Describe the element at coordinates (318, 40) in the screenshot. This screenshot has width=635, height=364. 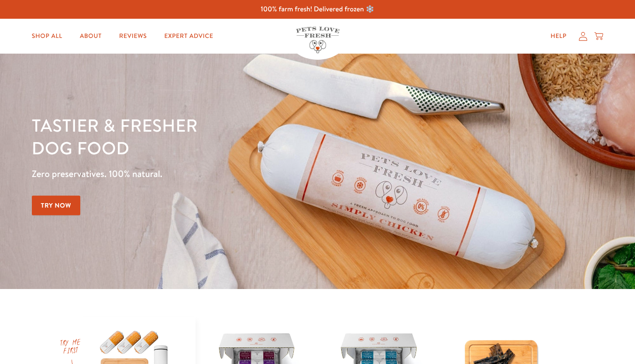
I see `img: Pets Love Fresh` at that location.